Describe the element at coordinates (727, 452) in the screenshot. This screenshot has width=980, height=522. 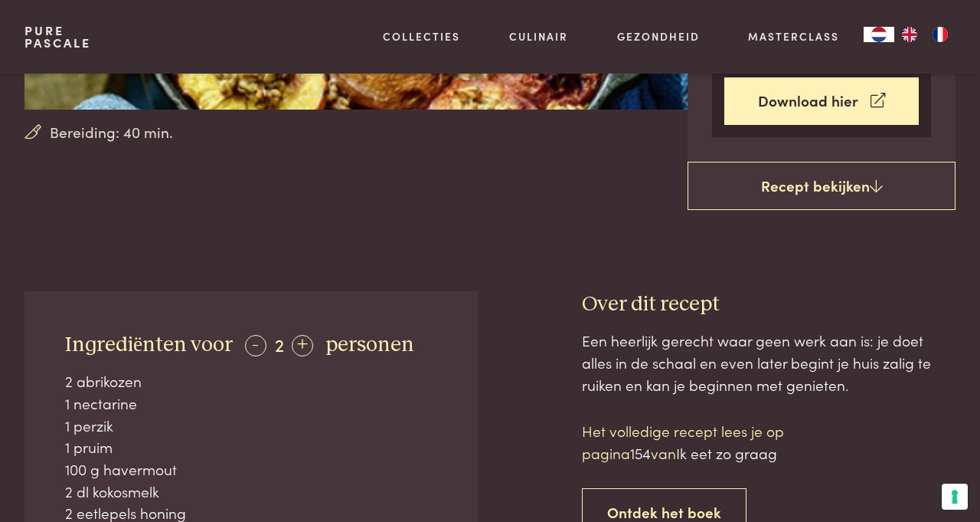
I see `span: Ik eet zo graag` at that location.